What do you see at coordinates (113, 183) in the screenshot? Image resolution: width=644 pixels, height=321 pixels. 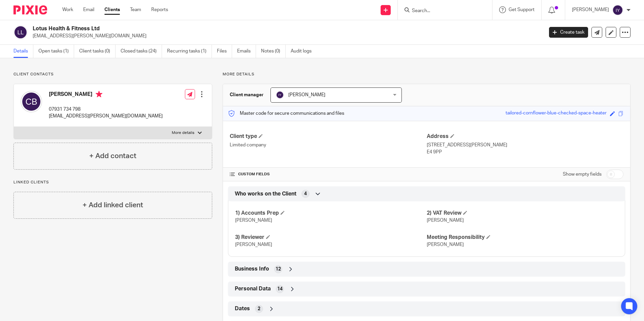 I see `p: Linked clients` at bounding box center [113, 183].